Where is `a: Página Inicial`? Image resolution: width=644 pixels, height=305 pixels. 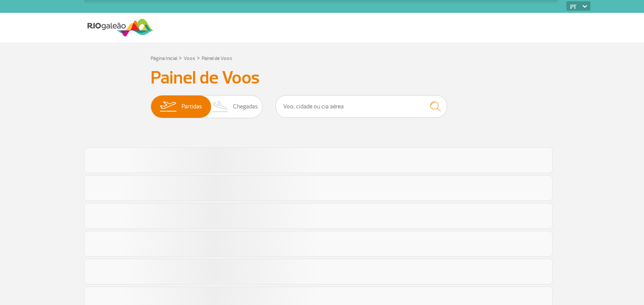 a: Página Inicial is located at coordinates (164, 58).